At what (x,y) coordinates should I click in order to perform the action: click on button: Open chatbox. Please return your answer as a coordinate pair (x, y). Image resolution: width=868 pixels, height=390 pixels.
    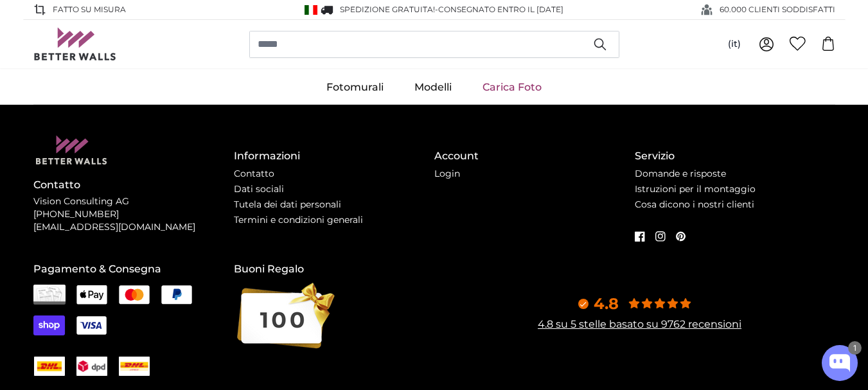
    Looking at the image, I should click on (840, 363).